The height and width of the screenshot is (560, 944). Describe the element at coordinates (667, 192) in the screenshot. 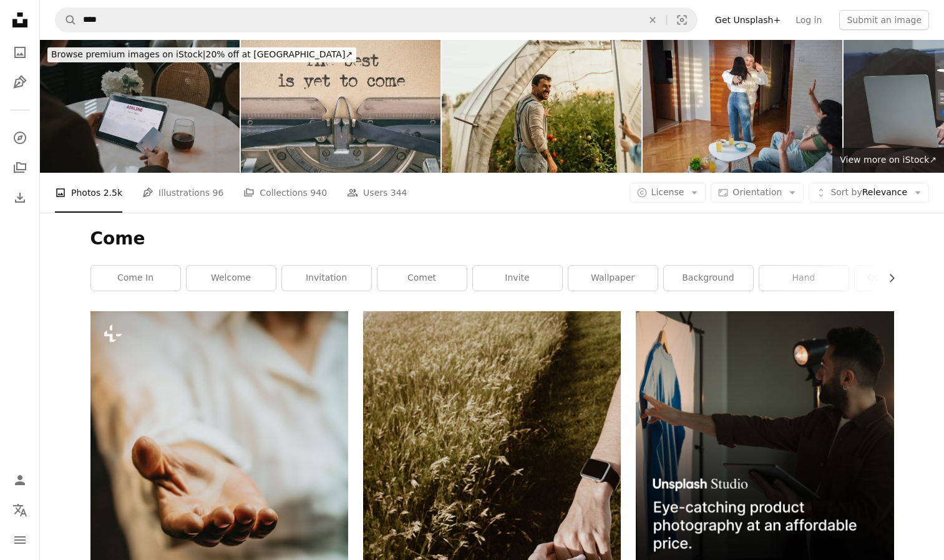

I see `span: License` at that location.